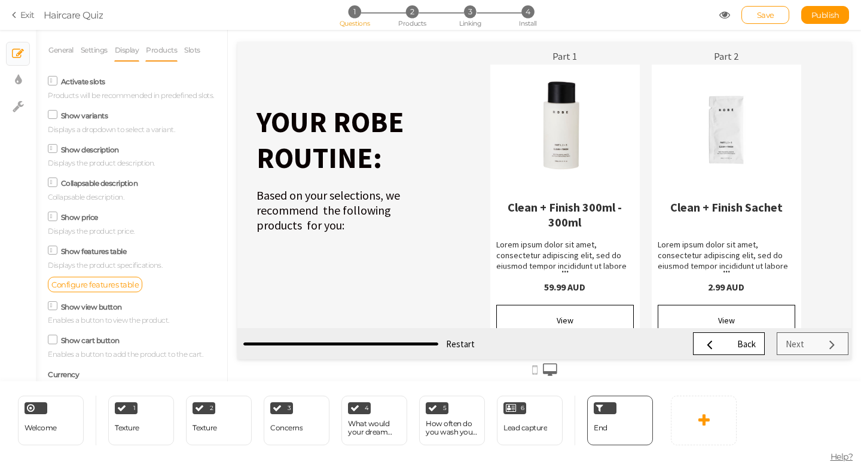  Describe the element at coordinates (825, 15) in the screenshot. I see `span: Publish` at that location.